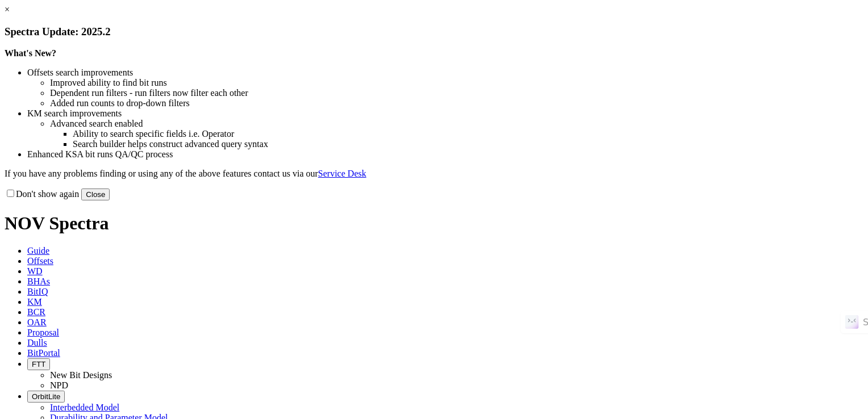  I want to click on li: Enhanced KSA bit runs QA/QC process, so click(446, 154).